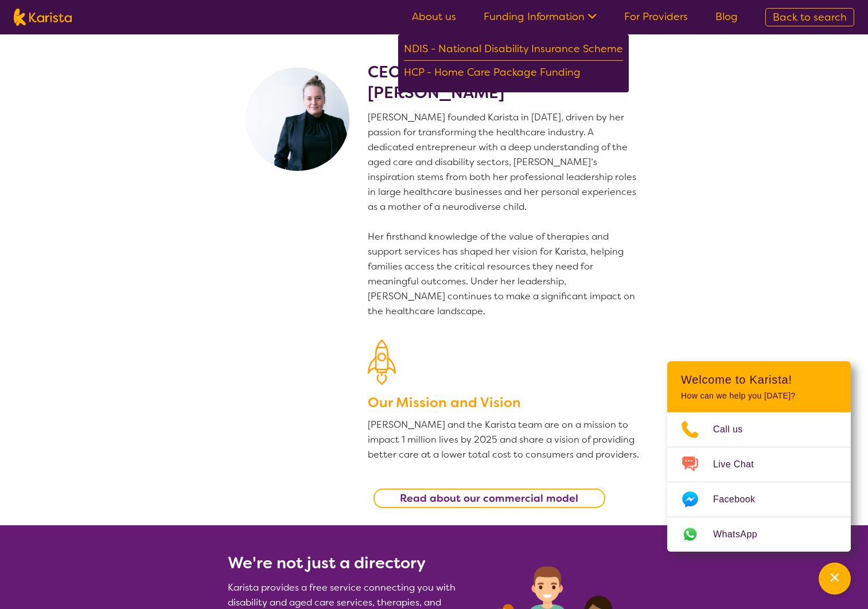 The height and width of the screenshot is (609, 868). What do you see at coordinates (505, 403) in the screenshot?
I see `h3: Our Mission and Vision` at bounding box center [505, 403].